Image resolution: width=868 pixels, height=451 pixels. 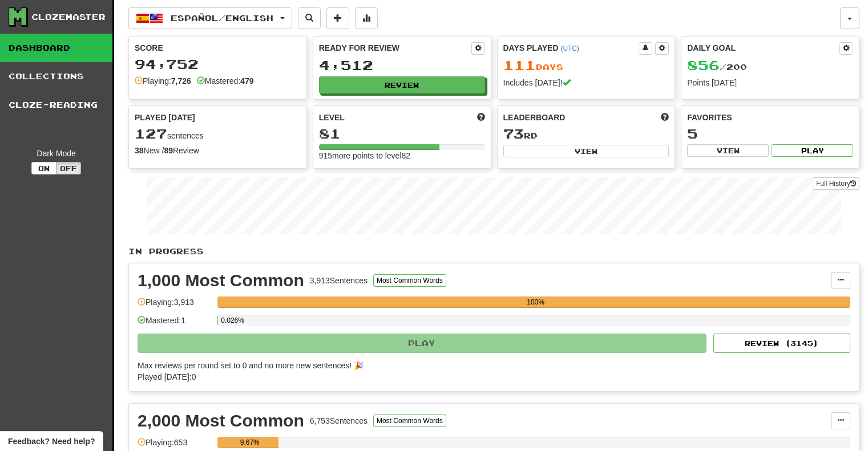 What do you see at coordinates (402, 155) in the screenshot?
I see `div: 915 more points to level 82` at bounding box center [402, 155].